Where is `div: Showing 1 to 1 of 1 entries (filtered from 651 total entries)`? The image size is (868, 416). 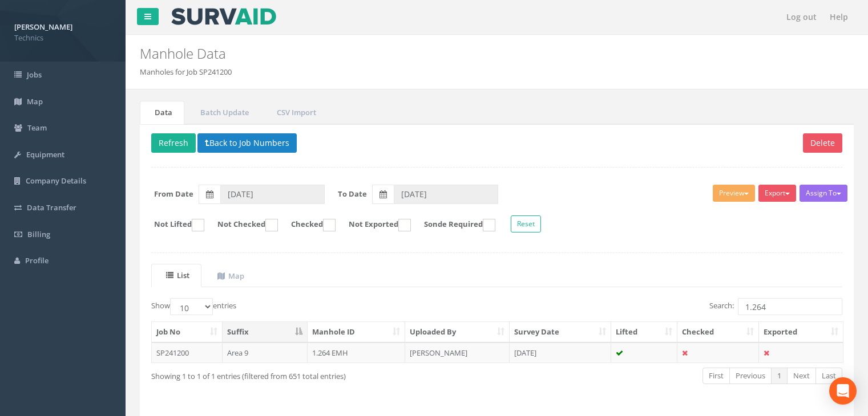
div: Showing 1 to 1 of 1 entries (filtered from 651 total entries) is located at coordinates (290, 374).